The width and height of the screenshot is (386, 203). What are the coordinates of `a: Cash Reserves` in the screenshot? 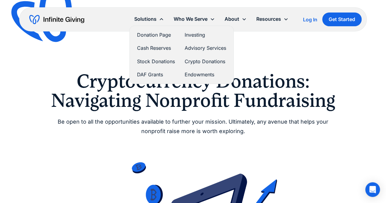 It's located at (156, 48).